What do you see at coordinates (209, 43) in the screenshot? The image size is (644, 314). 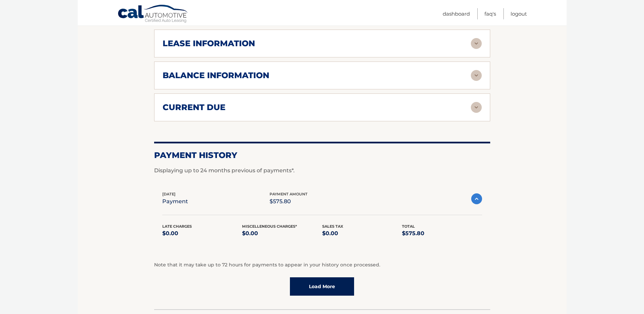 I see `h2: lease information` at bounding box center [209, 43].